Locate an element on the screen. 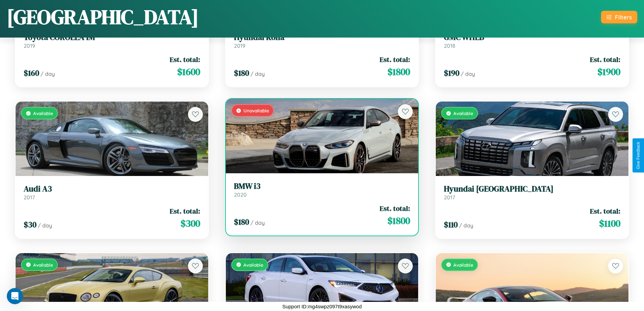 This screenshot has width=644, height=311. h3: Audi A3 is located at coordinates (112, 189).